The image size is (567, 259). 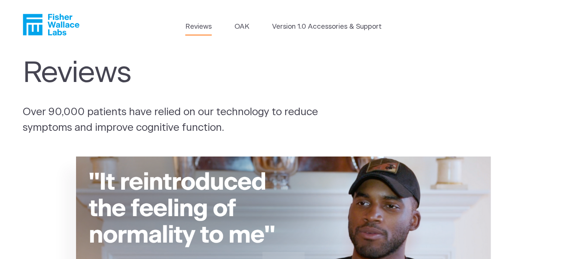 What do you see at coordinates (198, 27) in the screenshot?
I see `a: Reviews` at bounding box center [198, 27].